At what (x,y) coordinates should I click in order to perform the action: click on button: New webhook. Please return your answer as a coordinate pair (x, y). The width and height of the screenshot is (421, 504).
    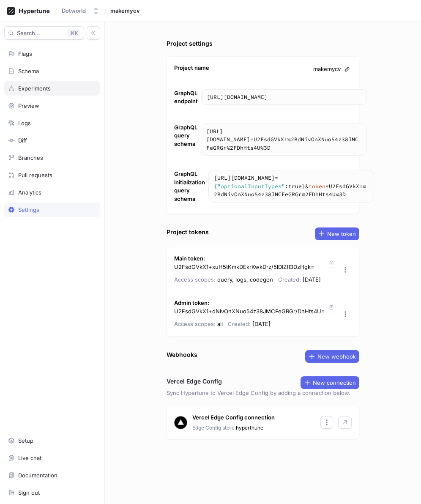
    Looking at the image, I should click on (332, 356).